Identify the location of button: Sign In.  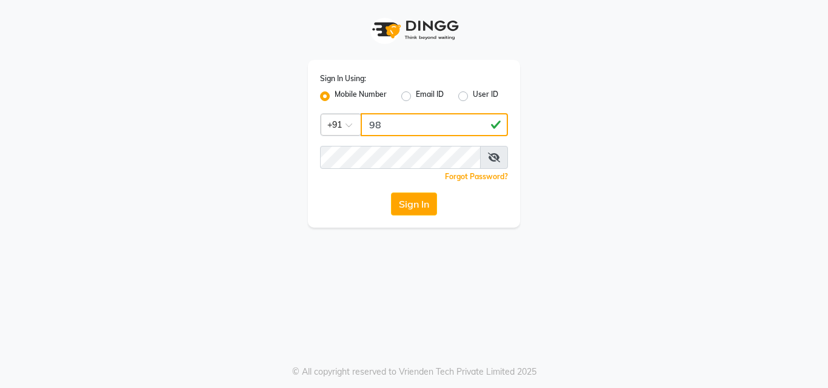
(414, 204).